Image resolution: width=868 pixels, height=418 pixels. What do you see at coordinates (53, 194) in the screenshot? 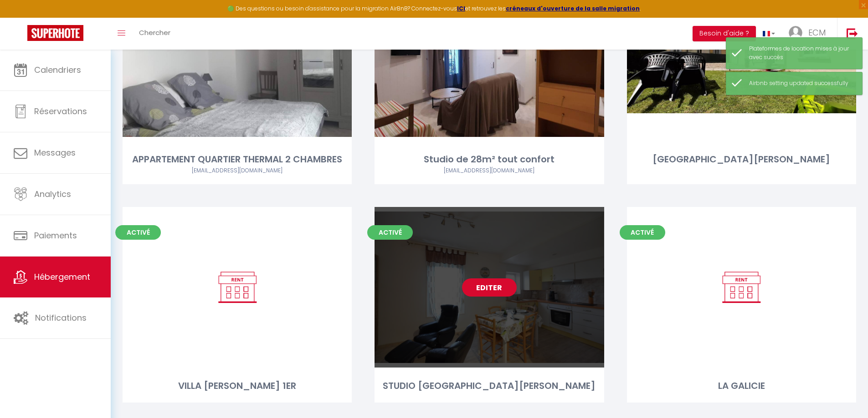
I see `span: Analytics` at bounding box center [53, 194].